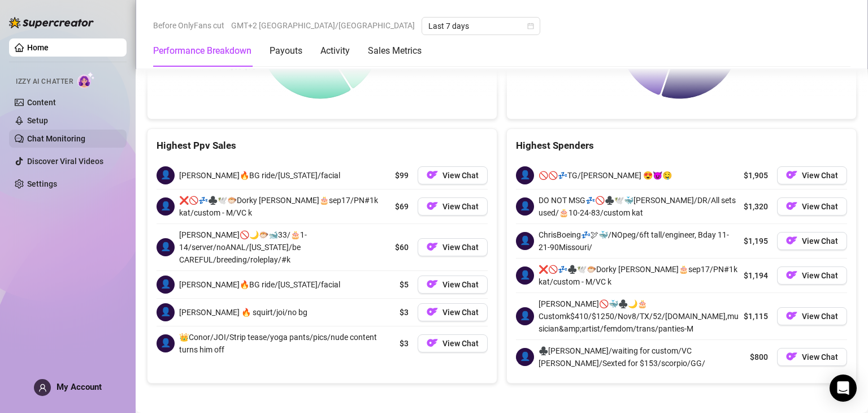 This screenshot has width=868, height=413. Describe the element at coordinates (756, 175) in the screenshot. I see `span: $1,905` at that location.